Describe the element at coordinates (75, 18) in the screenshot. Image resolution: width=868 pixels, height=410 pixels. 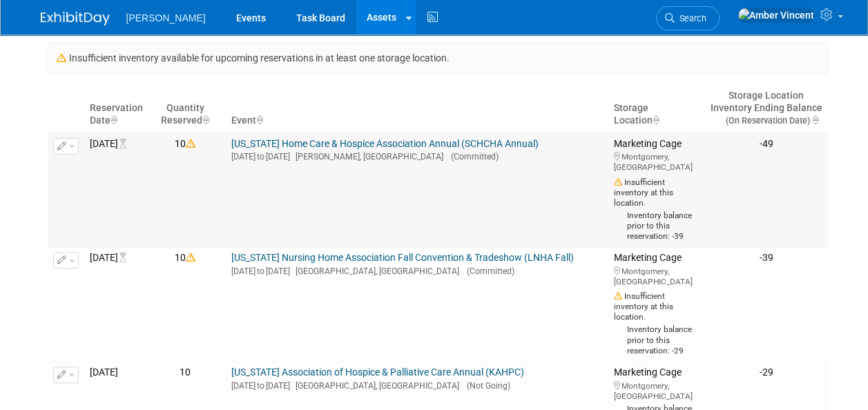
I see `img: ExhibitDay` at that location.